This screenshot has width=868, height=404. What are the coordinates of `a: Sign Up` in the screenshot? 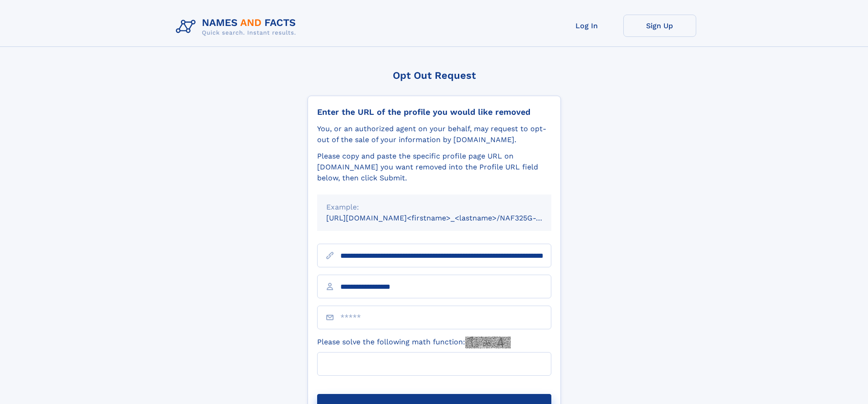 It's located at (660, 26).